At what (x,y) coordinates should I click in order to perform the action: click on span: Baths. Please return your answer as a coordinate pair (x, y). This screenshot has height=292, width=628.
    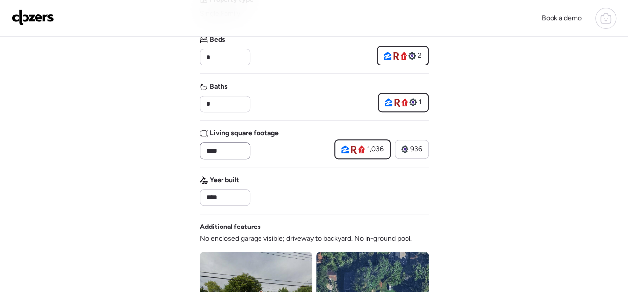
    Looking at the image, I should click on (218, 87).